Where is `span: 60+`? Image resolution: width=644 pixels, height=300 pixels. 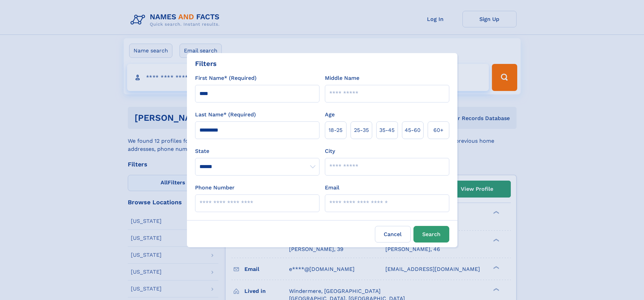
span: 60+ is located at coordinates (438, 130).